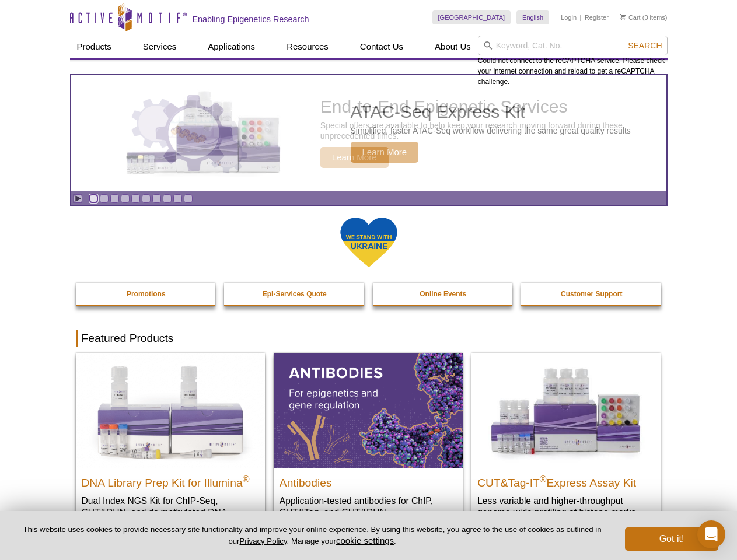 Image resolution: width=737 pixels, height=560 pixels. What do you see at coordinates (644, 18) in the screenshot?
I see `li: (0 items)` at bounding box center [644, 18].